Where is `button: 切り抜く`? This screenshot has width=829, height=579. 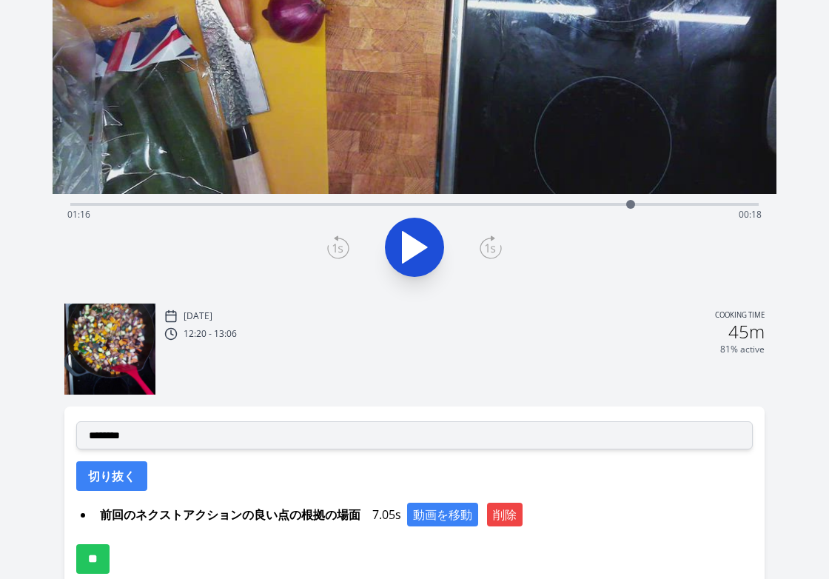 button: 切り抜く is located at coordinates (112, 476).